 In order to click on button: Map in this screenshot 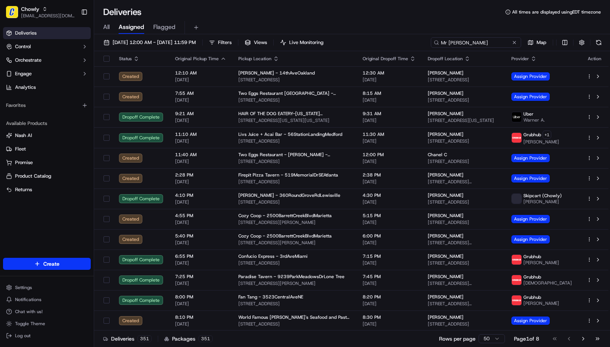, I will do `click(537, 43)`.